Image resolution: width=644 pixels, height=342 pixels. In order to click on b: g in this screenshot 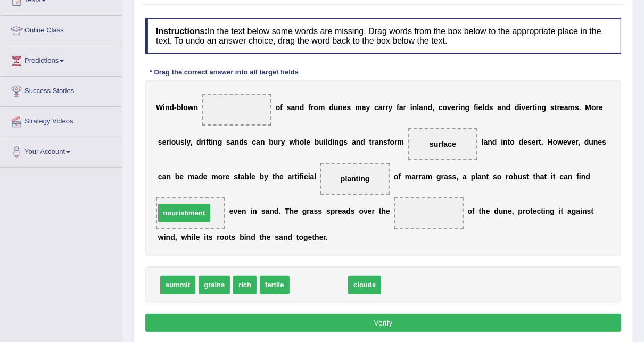, I will do `click(544, 107)`.